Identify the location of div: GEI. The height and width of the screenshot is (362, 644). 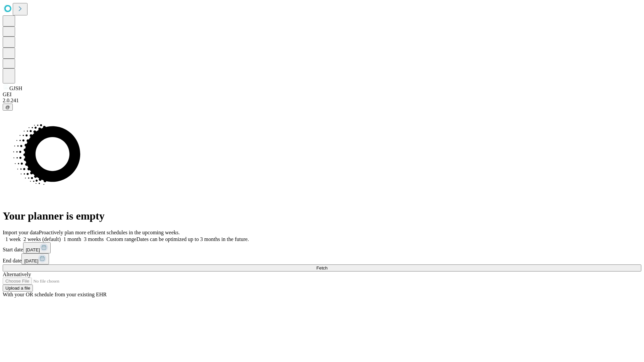
(322, 94).